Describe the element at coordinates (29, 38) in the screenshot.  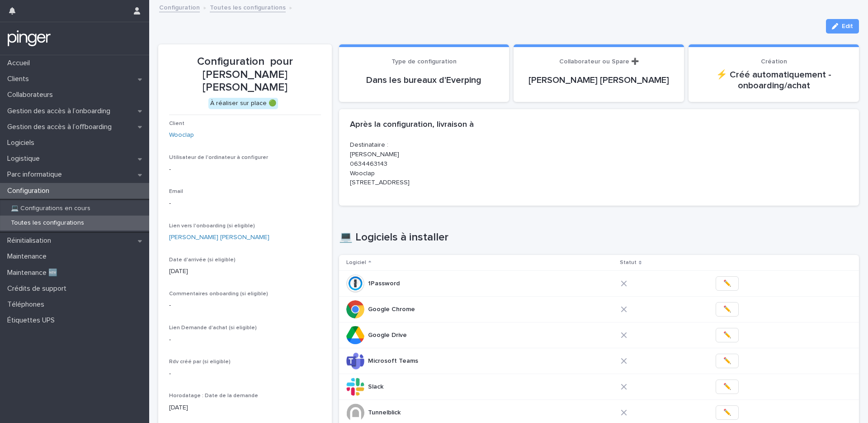
I see `img: mTgBEunGTSyRkCgitkcU` at that location.